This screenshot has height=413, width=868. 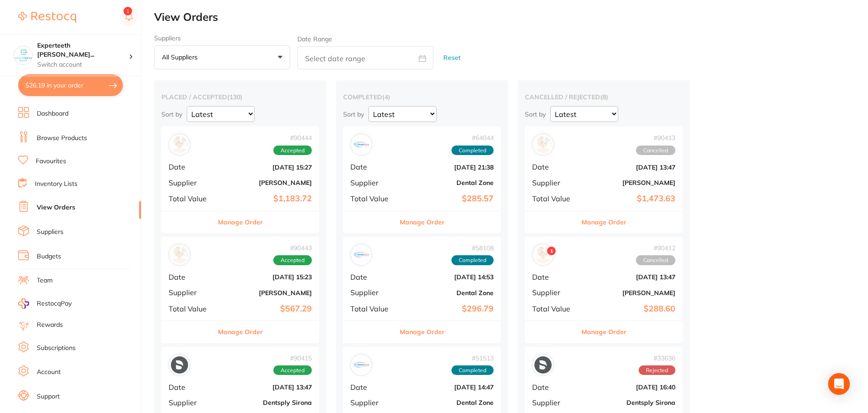 What do you see at coordinates (839, 384) in the screenshot?
I see `div: Open Intercom Messenger` at bounding box center [839, 384].